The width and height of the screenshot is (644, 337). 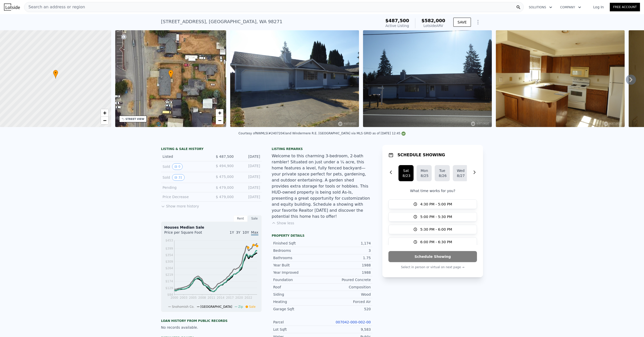 What do you see at coordinates (322, 186) in the screenshot?
I see `div: Welcome to this charming 3-bedroom, 2-bath rambler! Situated on just under a ¼ acre, this home fe...` at bounding box center [322, 186].